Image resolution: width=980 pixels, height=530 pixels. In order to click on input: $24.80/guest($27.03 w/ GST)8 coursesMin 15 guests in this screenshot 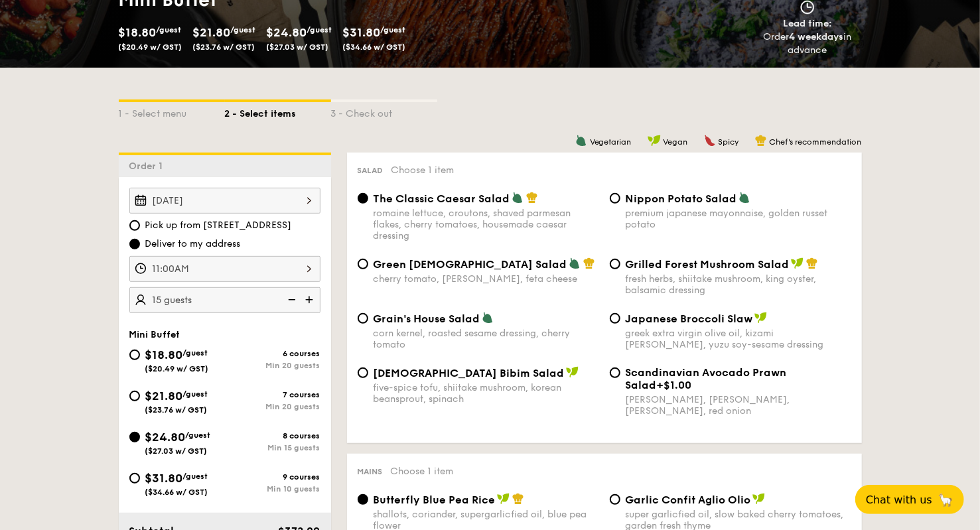, I will do `click(135, 437)`.